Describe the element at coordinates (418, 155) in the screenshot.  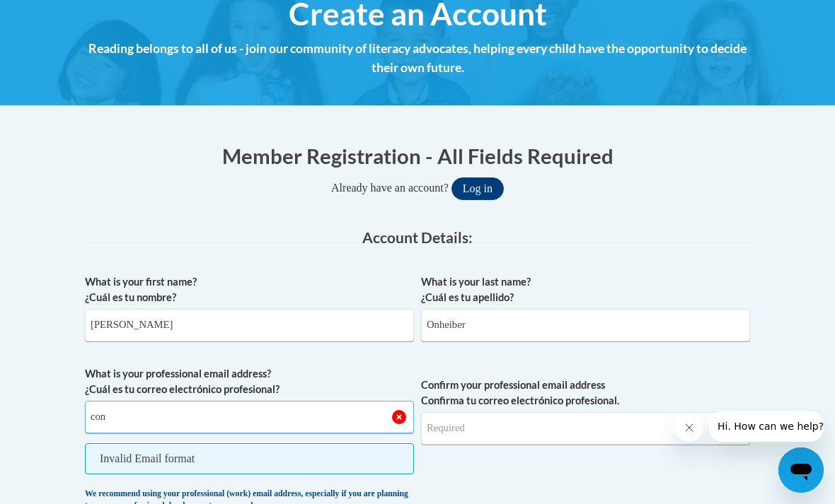
I see `h1: Member Registration - All Fields Required` at that location.